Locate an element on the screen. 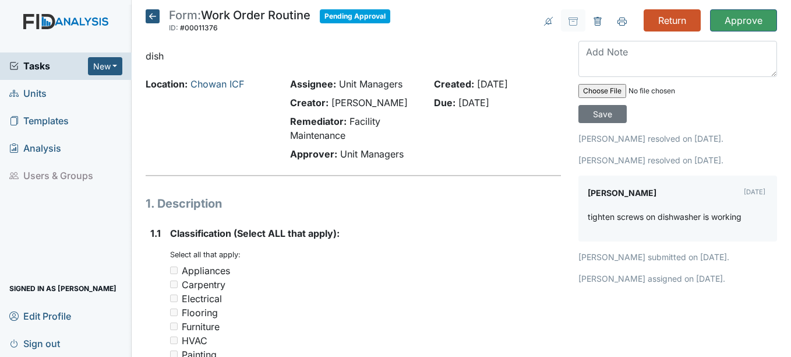 This screenshot has height=357, width=791. input: Save is located at coordinates (603, 114).